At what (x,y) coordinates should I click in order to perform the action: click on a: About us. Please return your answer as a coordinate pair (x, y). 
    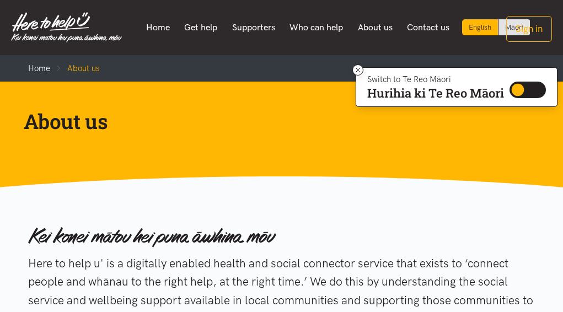
    Looking at the image, I should click on (375, 28).